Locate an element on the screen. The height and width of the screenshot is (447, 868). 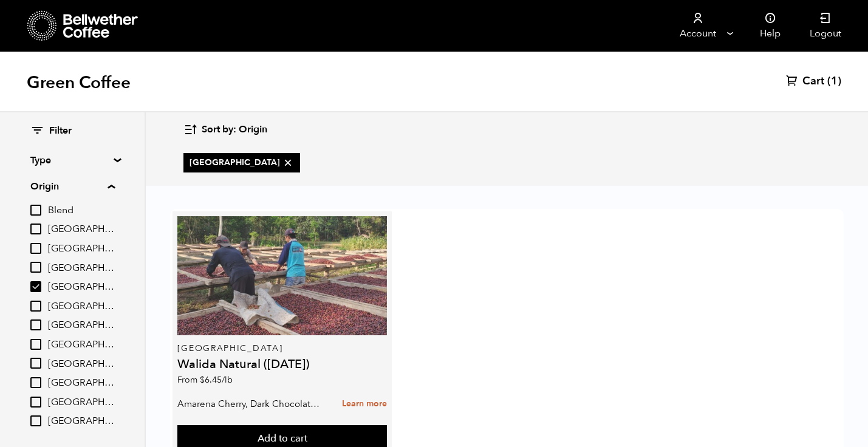
input: Blend is located at coordinates (36, 210).